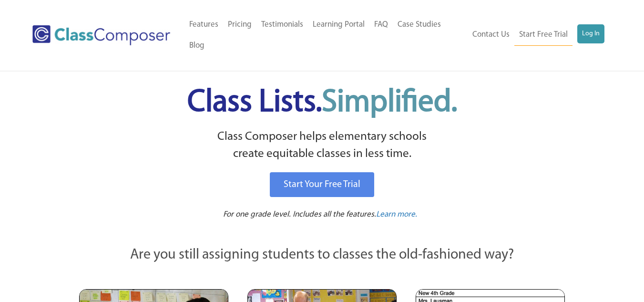 Image resolution: width=644 pixels, height=302 pixels. I want to click on span: Learn more., so click(397, 214).